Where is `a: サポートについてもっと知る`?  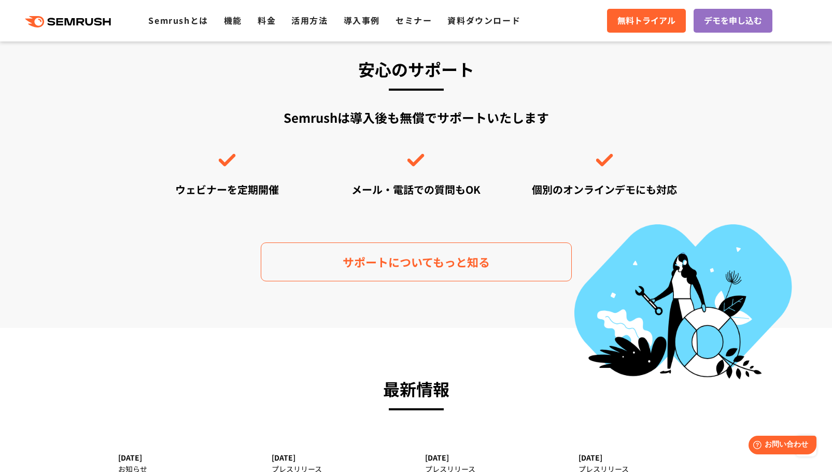
a: サポートについてもっと知る is located at coordinates (416, 262).